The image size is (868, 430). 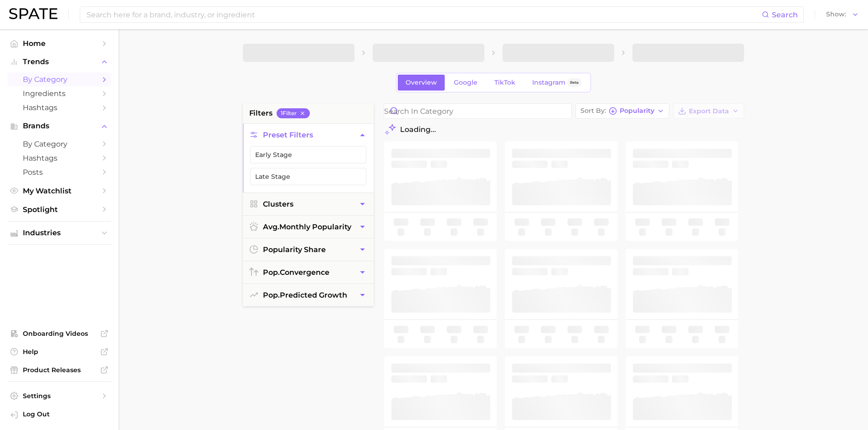 What do you see at coordinates (60, 396) in the screenshot?
I see `a: Settings` at bounding box center [60, 396].